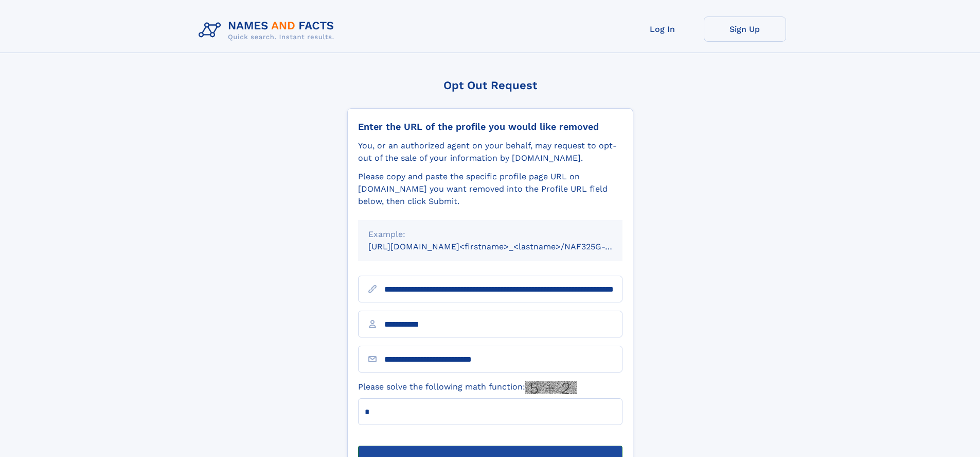 The height and width of the screenshot is (457, 980). I want to click on div: You, or an authorized agent on your behalf, may request to opt-out of the sale of your informatio..., so click(490, 152).